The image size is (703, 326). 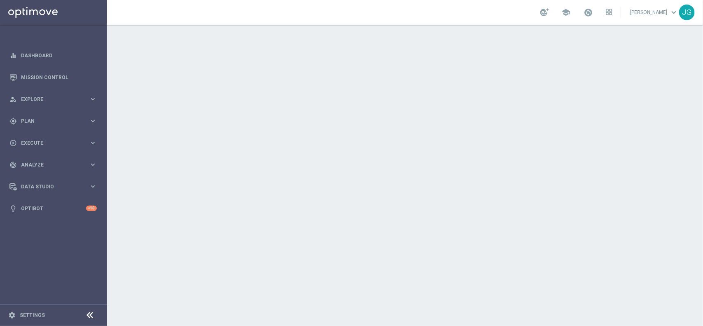 What do you see at coordinates (53, 187) in the screenshot?
I see `div: Data Studio keyboard_arrow_right` at bounding box center [53, 187].